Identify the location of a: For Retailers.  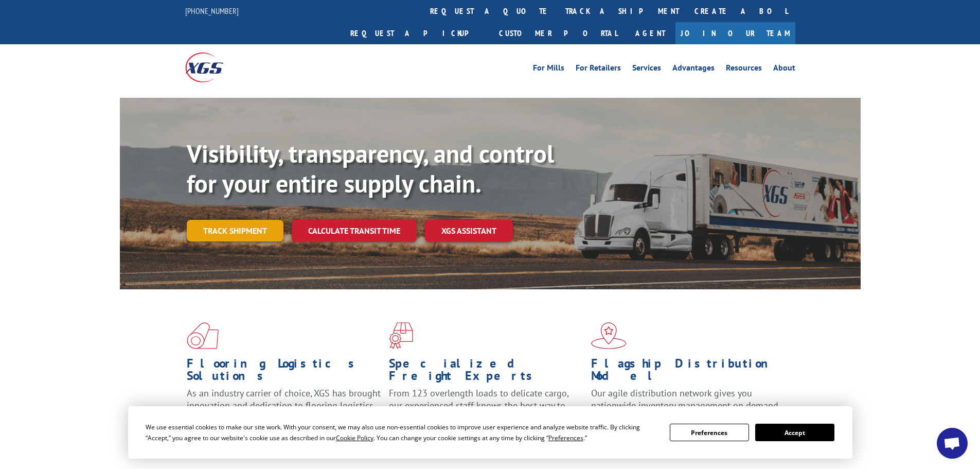
(598, 70).